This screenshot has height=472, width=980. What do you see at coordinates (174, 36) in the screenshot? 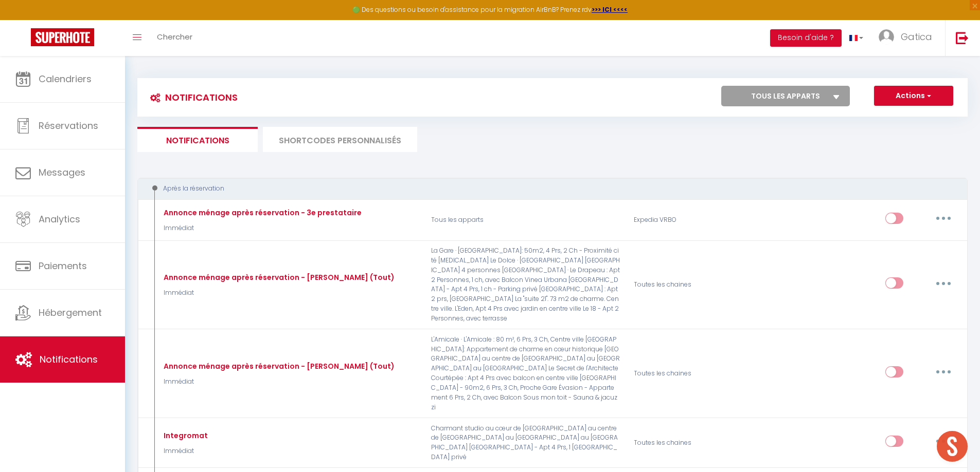
I see `span: Chercher` at bounding box center [174, 36].